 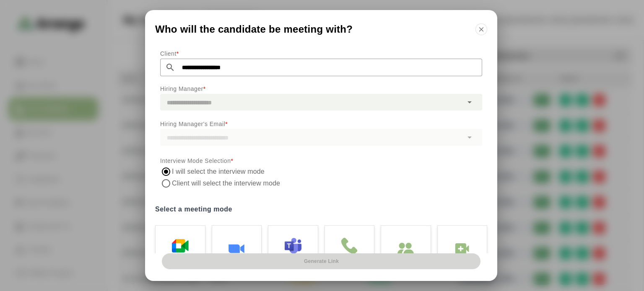 What do you see at coordinates (218, 172) in the screenshot?
I see `label: I will select the interview mode` at bounding box center [218, 172].